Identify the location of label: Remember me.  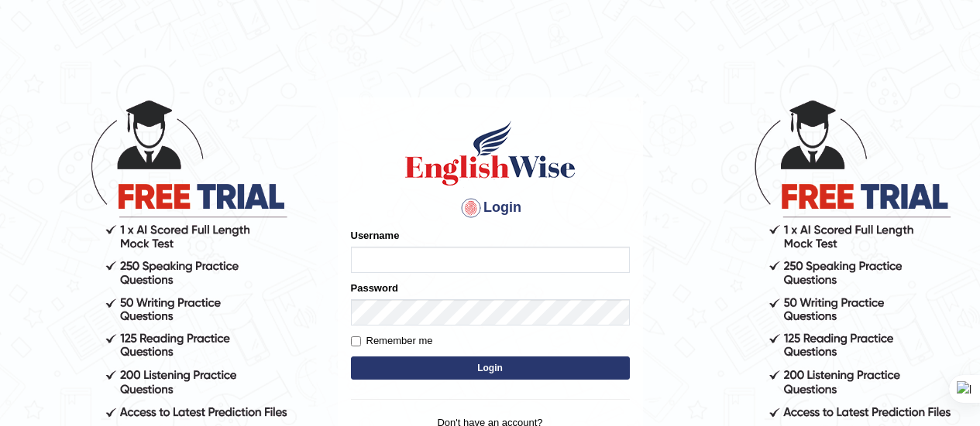
(392, 341).